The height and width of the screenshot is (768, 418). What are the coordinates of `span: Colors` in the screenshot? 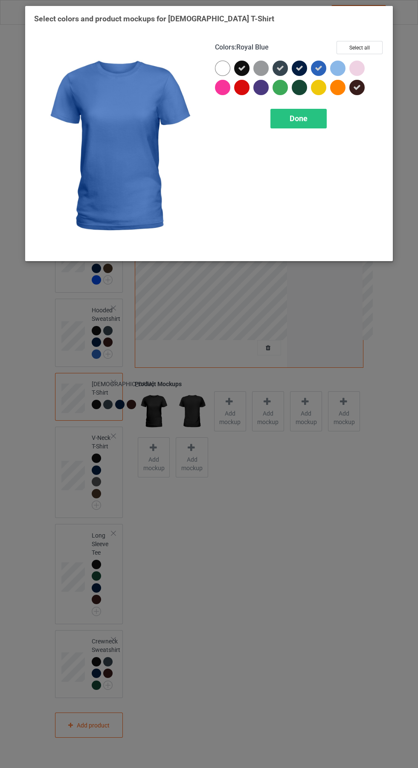 It's located at (225, 47).